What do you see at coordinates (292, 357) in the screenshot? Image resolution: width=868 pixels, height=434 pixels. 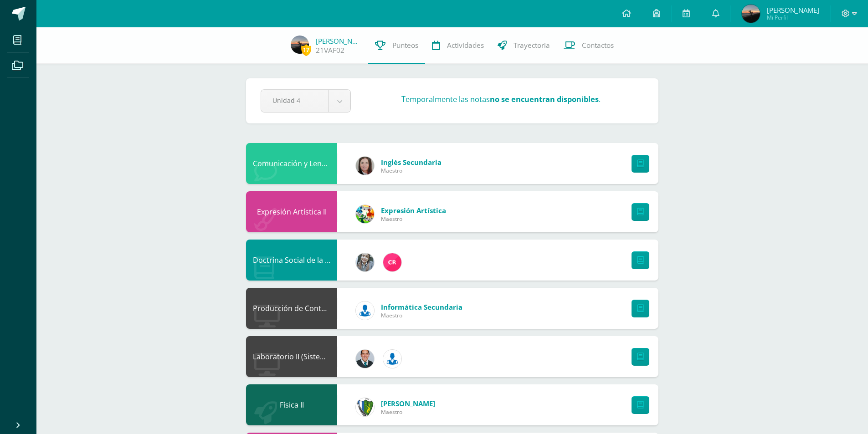 I see `div: Laboratorio II (Sistema Operativo Macintoch)` at bounding box center [292, 357].